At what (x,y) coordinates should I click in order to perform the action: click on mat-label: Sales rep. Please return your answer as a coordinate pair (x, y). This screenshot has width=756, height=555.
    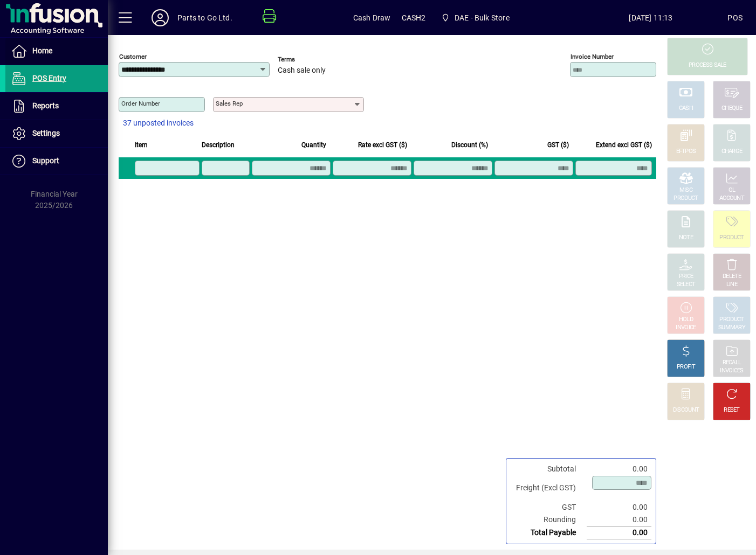
    Looking at the image, I should click on (229, 103).